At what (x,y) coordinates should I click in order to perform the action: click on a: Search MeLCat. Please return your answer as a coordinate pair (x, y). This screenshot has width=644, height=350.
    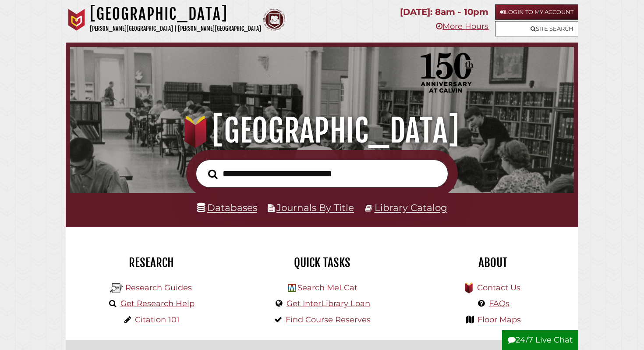
    Looking at the image, I should click on (328, 287).